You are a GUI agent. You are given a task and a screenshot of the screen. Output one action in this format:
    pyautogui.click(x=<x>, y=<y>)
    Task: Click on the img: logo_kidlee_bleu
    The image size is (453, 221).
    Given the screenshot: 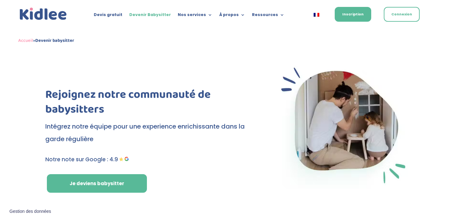 What is the action you would take?
    pyautogui.click(x=43, y=14)
    